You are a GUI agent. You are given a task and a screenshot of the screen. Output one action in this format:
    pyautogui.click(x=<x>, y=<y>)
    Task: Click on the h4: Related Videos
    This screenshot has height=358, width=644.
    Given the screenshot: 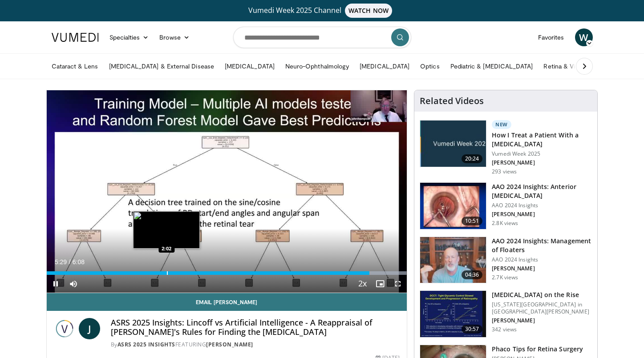 What is the action you would take?
    pyautogui.click(x=452, y=101)
    